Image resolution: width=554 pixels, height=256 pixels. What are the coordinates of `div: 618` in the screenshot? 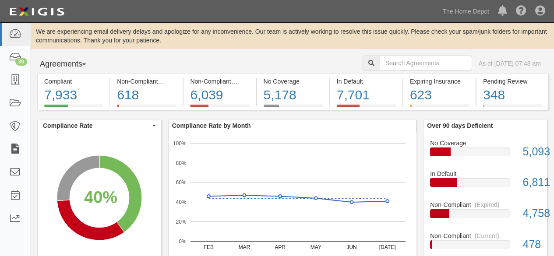 It's located at (146, 95).